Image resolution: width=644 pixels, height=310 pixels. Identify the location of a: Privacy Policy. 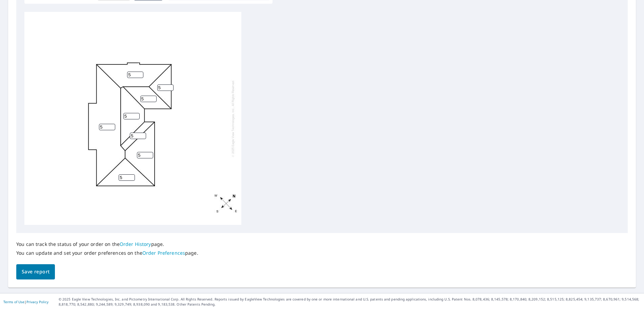
(37, 302).